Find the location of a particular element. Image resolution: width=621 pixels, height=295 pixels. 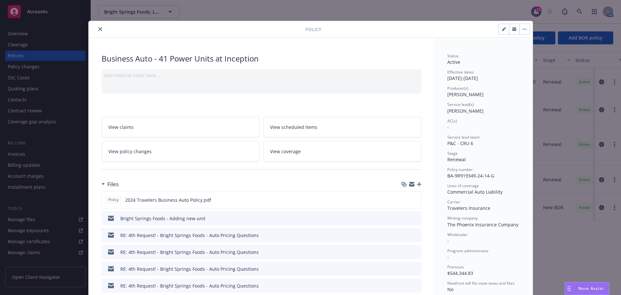

div: Business Auto - 41 Power Units at Inception is located at coordinates (262, 59).